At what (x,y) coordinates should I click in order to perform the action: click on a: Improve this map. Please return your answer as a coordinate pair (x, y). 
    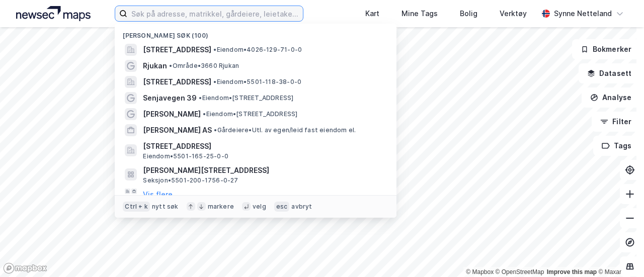
    Looking at the image, I should click on (572, 272).